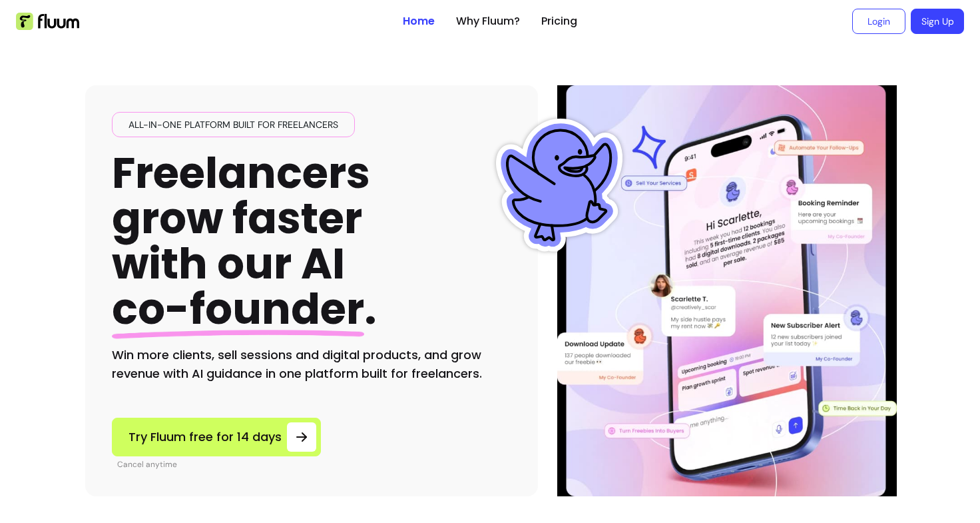  I want to click on a: Login, so click(879, 21).